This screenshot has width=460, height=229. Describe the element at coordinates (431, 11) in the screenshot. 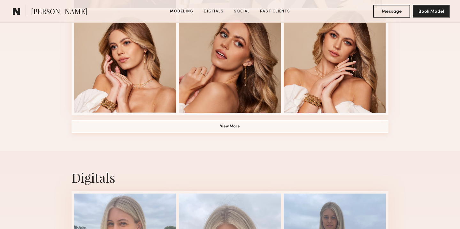

I see `a: Book Model` at that location.